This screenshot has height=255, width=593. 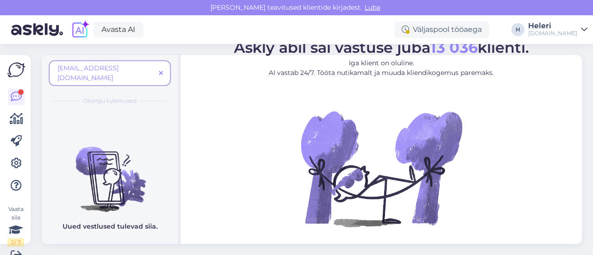 I want to click on img: No Chat active, so click(x=382, y=169).